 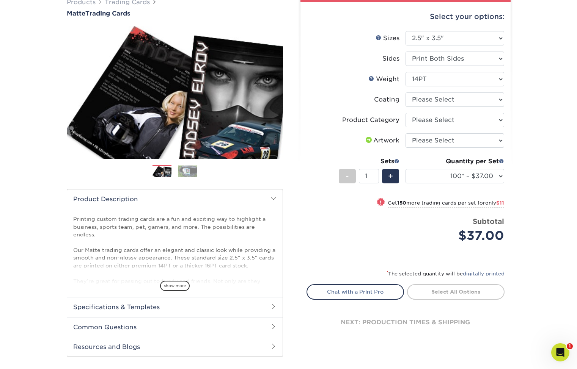 I want to click on span: Matte, so click(x=76, y=13).